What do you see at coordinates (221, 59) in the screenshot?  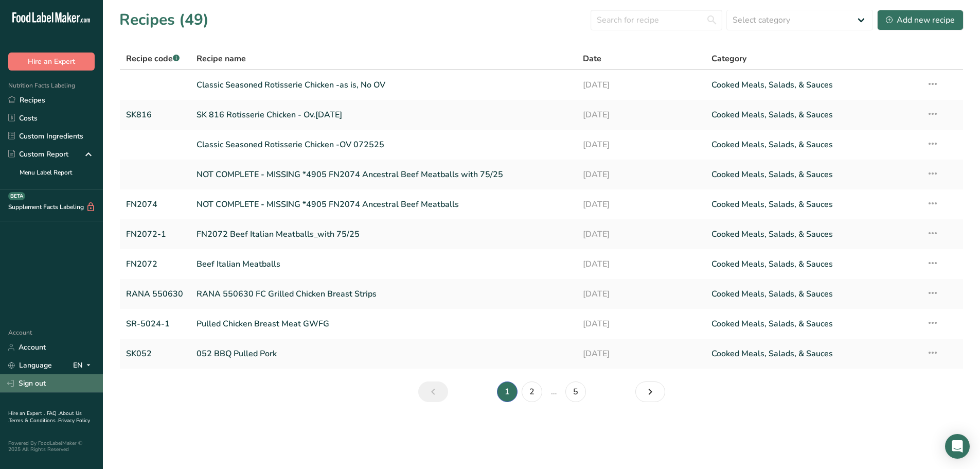 I see `span: Recipe name` at bounding box center [221, 59].